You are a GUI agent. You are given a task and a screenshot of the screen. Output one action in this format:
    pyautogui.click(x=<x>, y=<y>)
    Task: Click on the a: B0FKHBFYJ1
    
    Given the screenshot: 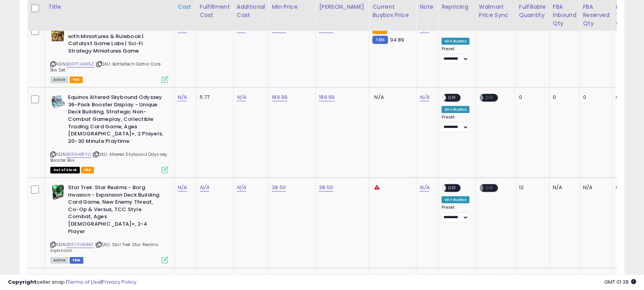 What is the action you would take?
    pyautogui.click(x=79, y=154)
    